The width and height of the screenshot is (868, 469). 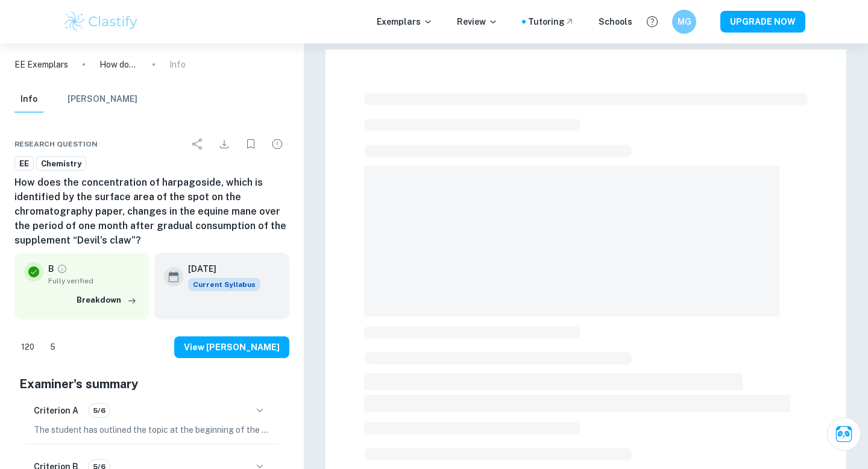 I want to click on a: Grade fully verified, so click(x=62, y=269).